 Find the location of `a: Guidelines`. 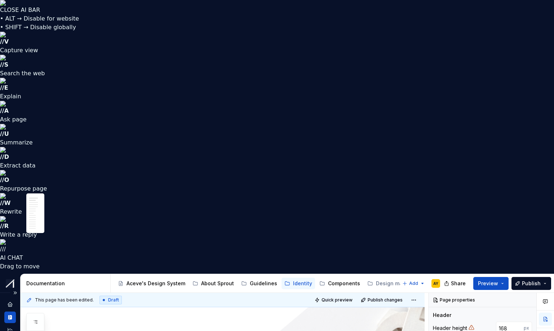

a: Guidelines is located at coordinates (259, 284).